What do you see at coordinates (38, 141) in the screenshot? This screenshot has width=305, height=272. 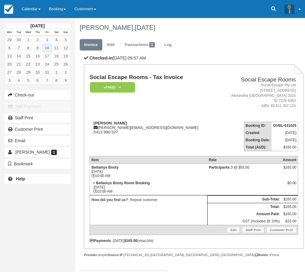 I see `button: Email` at bounding box center [38, 141].